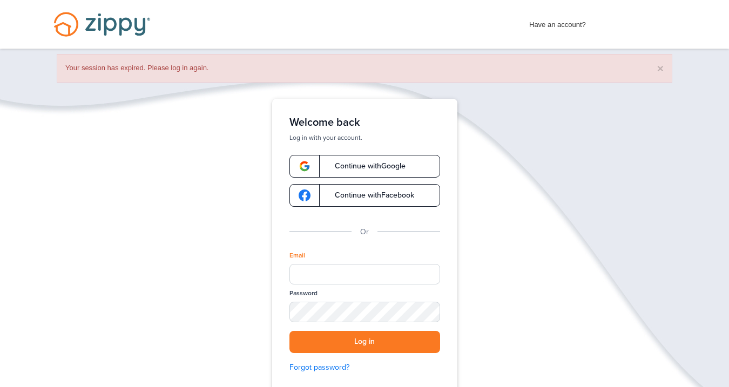 Image resolution: width=729 pixels, height=387 pixels. I want to click on label: Password, so click(303, 293).